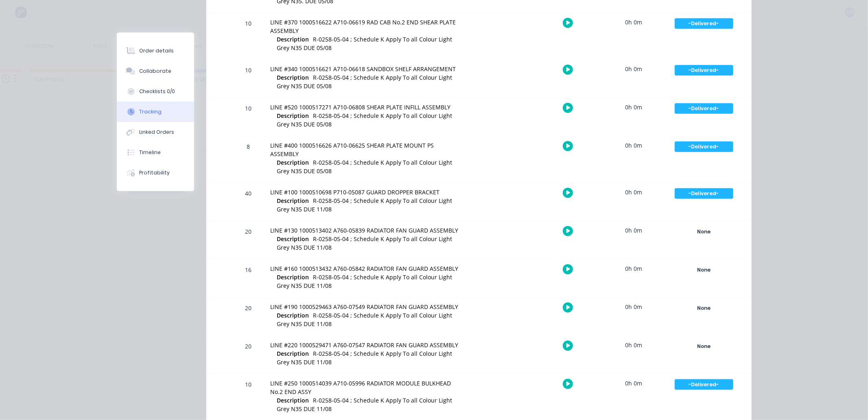 The height and width of the screenshot is (420, 868). Describe the element at coordinates (366, 150) in the screenshot. I see `div: LINE #400 1000516626 A710-06625 SHEAR PLATE MOUNT PS ASSEMBLY` at that location.